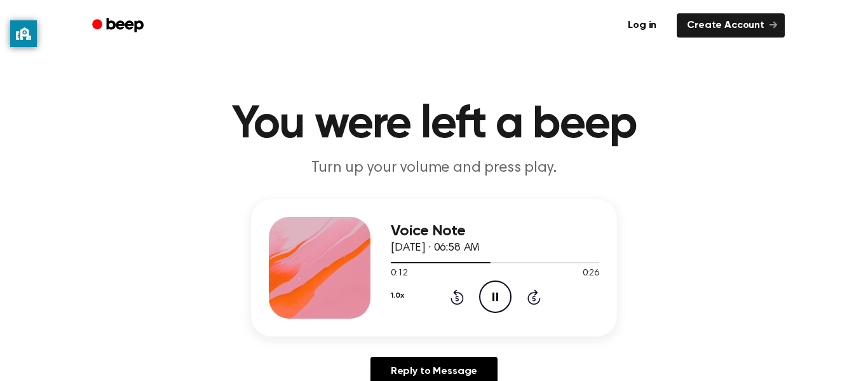 The height and width of the screenshot is (381, 868). What do you see at coordinates (591, 273) in the screenshot?
I see `span: 0:26` at bounding box center [591, 273].